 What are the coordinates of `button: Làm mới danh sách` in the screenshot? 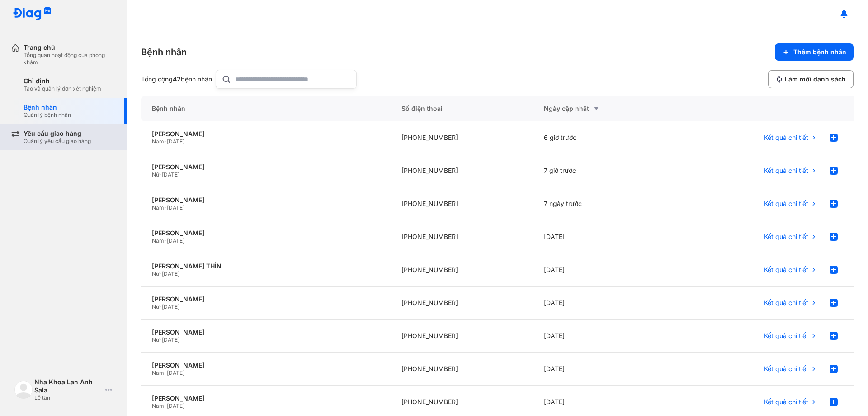 It's located at (811, 79).